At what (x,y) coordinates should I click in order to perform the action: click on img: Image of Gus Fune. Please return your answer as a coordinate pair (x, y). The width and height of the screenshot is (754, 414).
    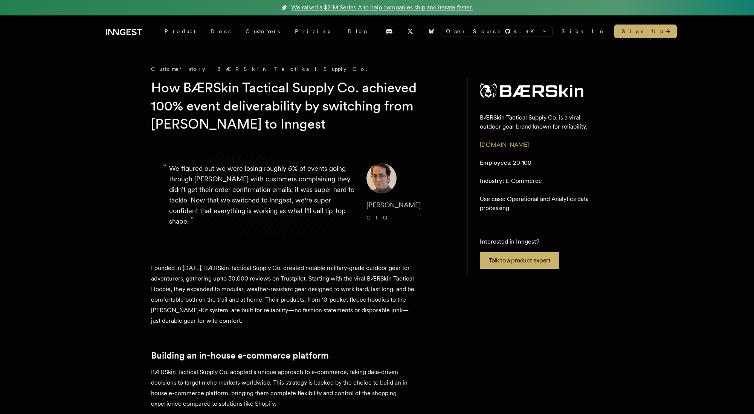
    Looking at the image, I should click on (382, 178).